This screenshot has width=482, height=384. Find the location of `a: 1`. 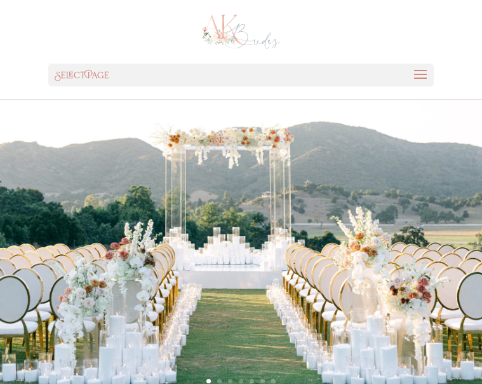

a: 1 is located at coordinates (208, 380).